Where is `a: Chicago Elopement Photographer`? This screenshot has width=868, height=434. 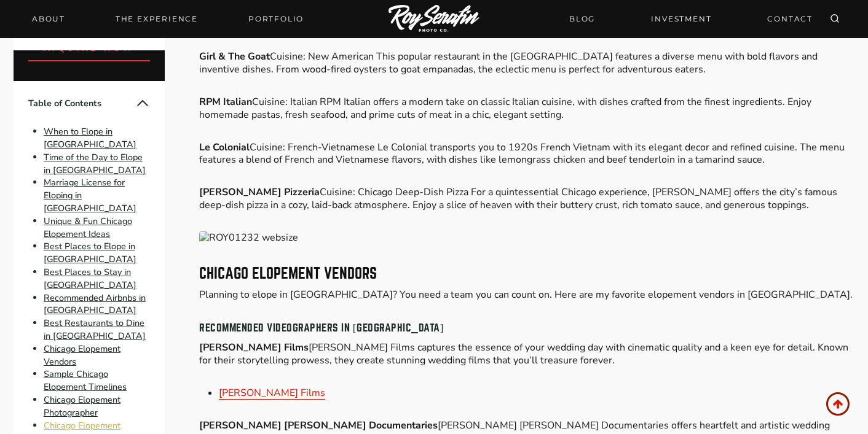
a: Chicago Elopement Photographer is located at coordinates (82, 406).